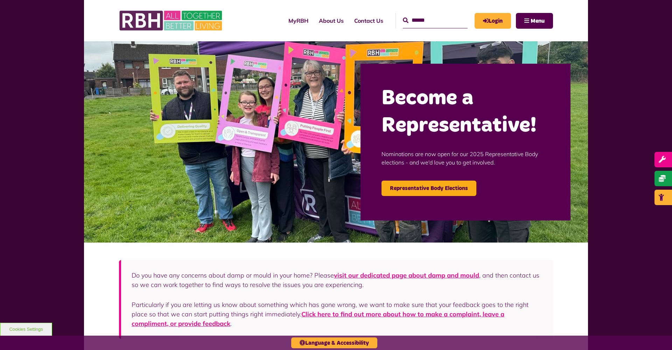 This screenshot has height=350, width=672. I want to click on p: Nominations are now open for our 2025 Representative Body elections - and we'd love you to get in..., so click(466, 158).